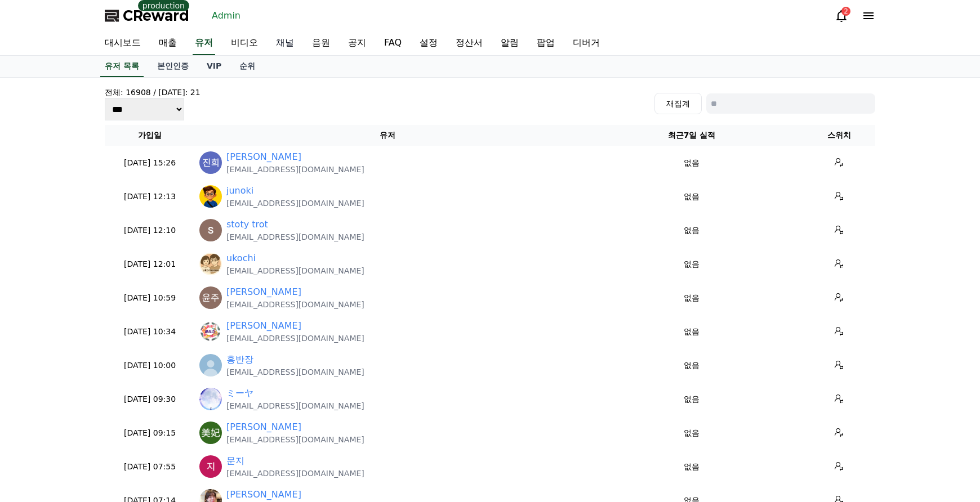 The width and height of the screenshot is (980, 502). Describe the element at coordinates (180, 371) in the screenshot. I see `a: Settings` at that location.